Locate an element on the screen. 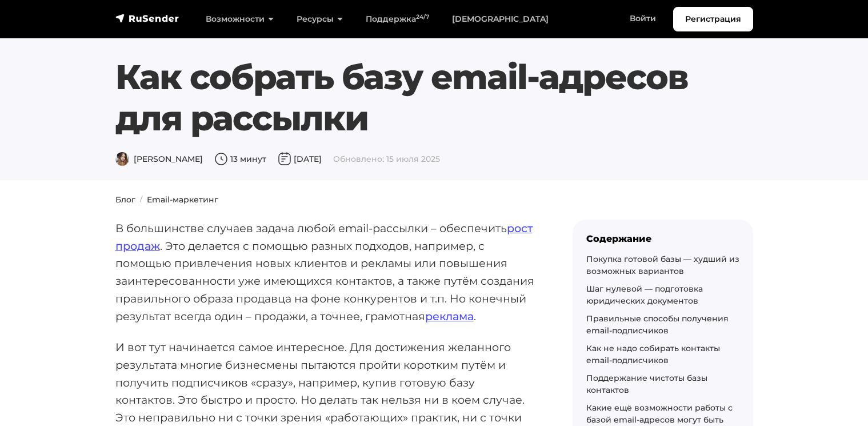  span: 13 минут is located at coordinates (240, 159).